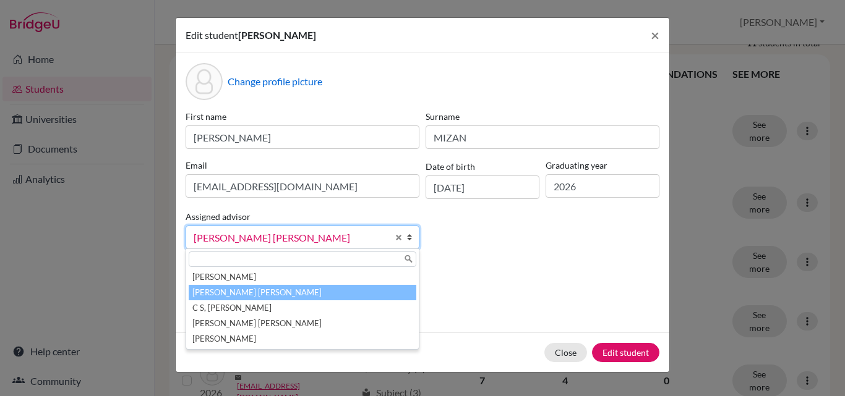 Image resolution: width=845 pixels, height=396 pixels. Describe the element at coordinates (218, 216) in the screenshot. I see `label: Assigned advisor` at that location.